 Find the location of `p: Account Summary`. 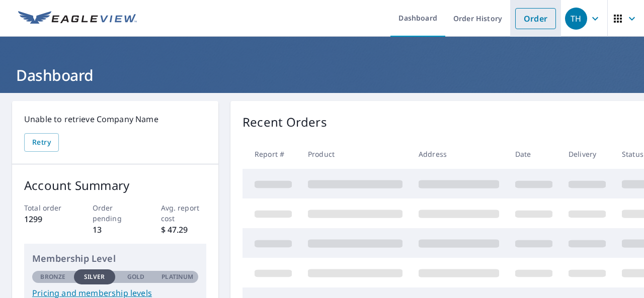

p: Account Summary is located at coordinates (115, 186).